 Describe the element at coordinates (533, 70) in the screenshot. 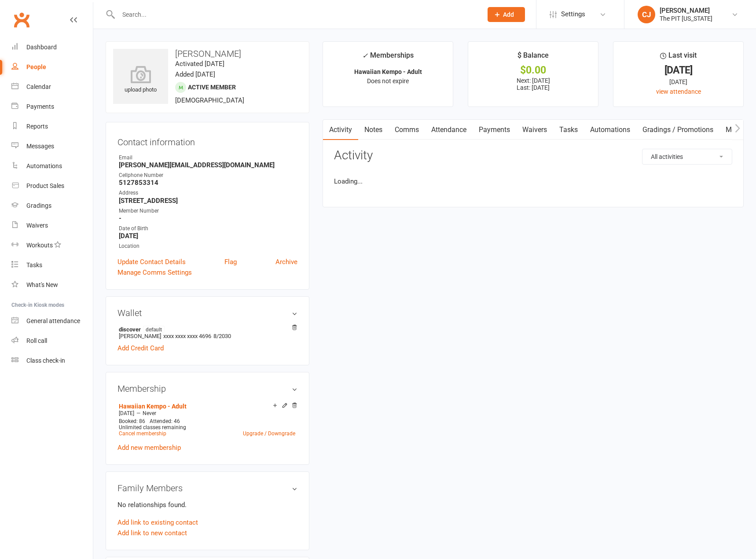

I see `div: $0.00` at that location.